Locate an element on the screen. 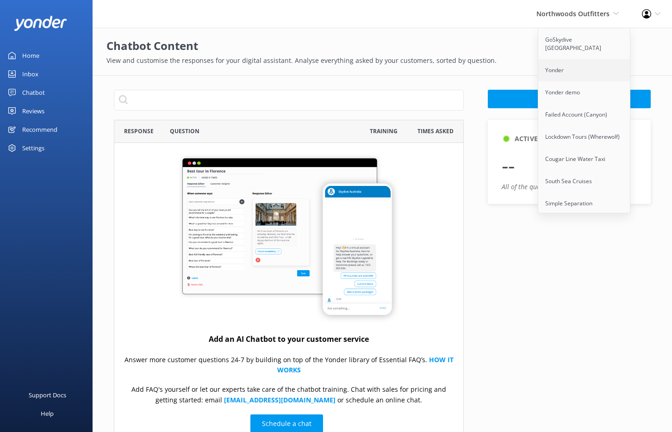 Image resolution: width=672 pixels, height=432 pixels. div: Reviews is located at coordinates (33, 111).